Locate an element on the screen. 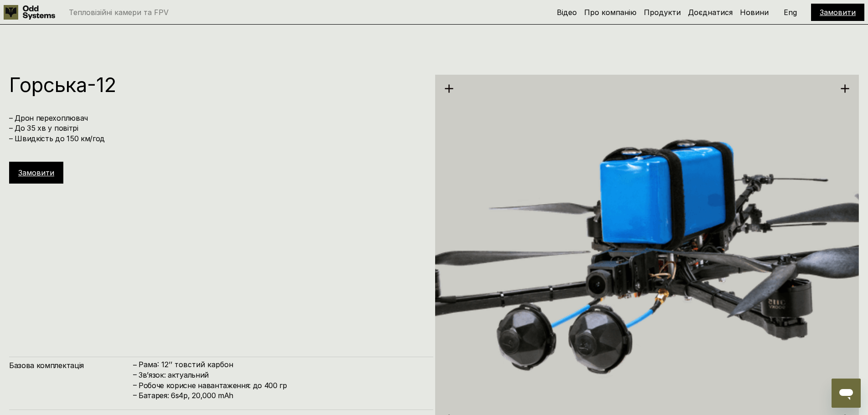 The height and width of the screenshot is (415, 868). a: Про компанію is located at coordinates (610, 12).